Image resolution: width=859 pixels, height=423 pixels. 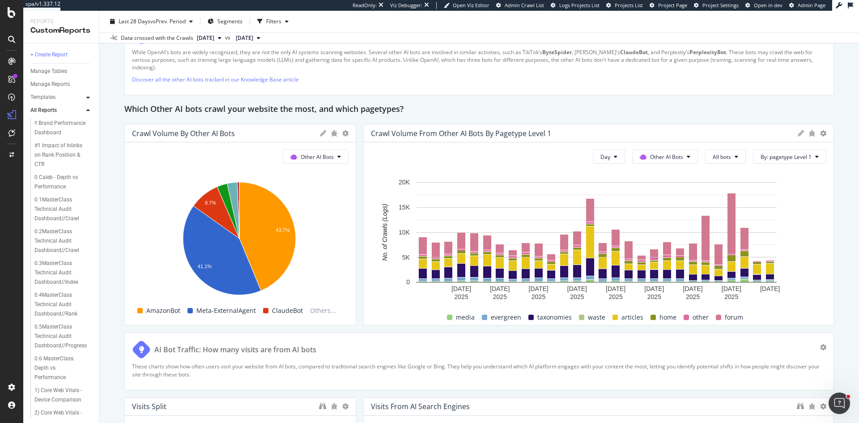 I want to click on div: AI Bot Traffic: How many visits are from AI bots, so click(x=235, y=350).